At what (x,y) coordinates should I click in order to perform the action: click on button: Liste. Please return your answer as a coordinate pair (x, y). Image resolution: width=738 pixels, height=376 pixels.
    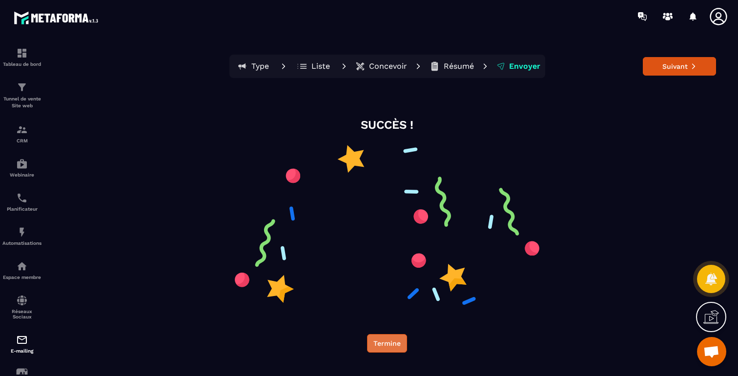
    Looking at the image, I should click on (314, 66).